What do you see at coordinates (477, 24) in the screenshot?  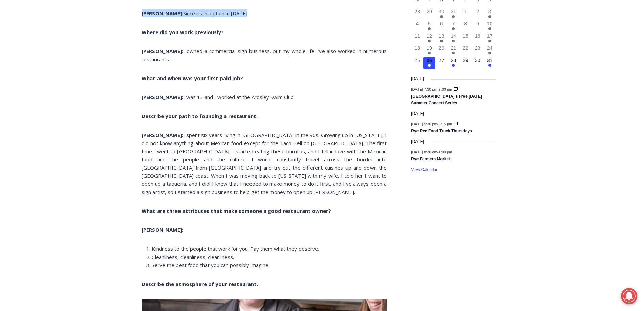 I see `time: 9` at bounding box center [477, 24].